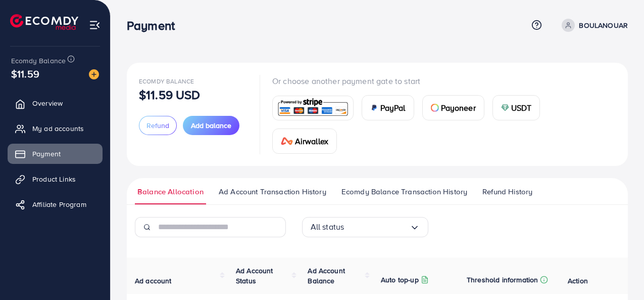 This screenshot has width=644, height=300. I want to click on div: Search for option, so click(365, 227).